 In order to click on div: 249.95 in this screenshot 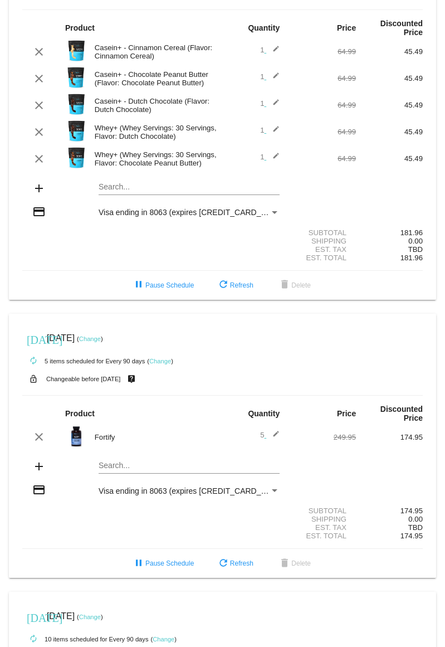, I will do `click(323, 437)`.